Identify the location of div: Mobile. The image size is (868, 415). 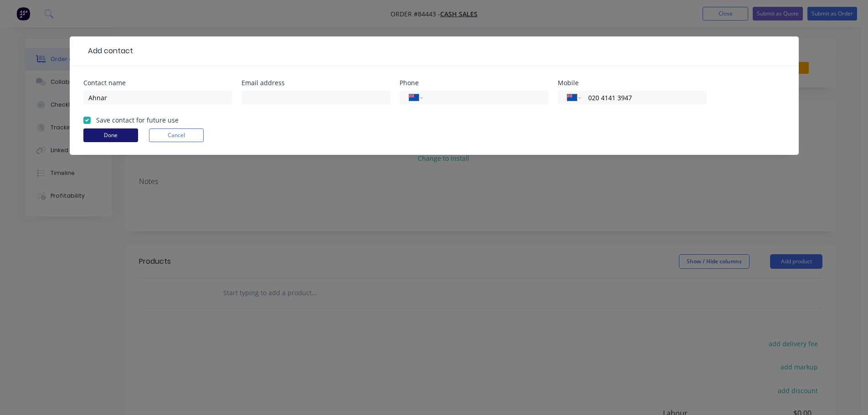
(632, 83).